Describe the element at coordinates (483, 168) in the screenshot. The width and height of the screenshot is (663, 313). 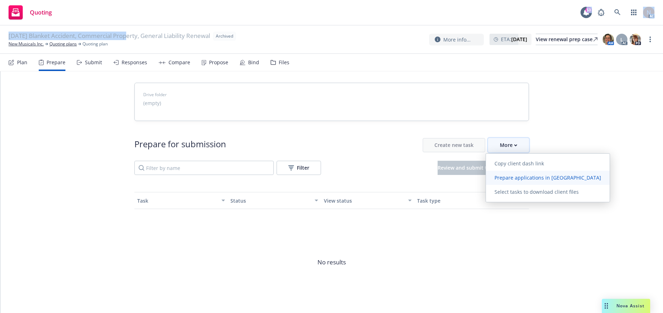
I see `button: Review and submit tasks to the client` at that location.